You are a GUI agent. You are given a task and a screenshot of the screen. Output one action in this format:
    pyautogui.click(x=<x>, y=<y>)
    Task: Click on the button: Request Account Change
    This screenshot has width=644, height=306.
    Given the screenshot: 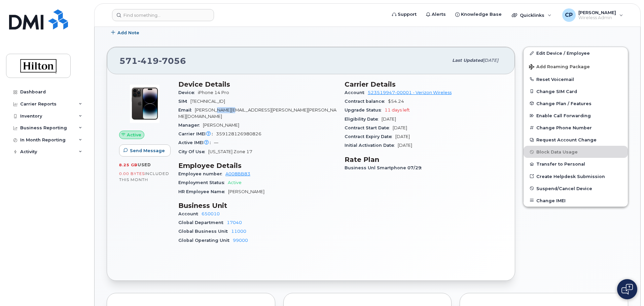 What is the action you would take?
    pyautogui.click(x=576, y=140)
    